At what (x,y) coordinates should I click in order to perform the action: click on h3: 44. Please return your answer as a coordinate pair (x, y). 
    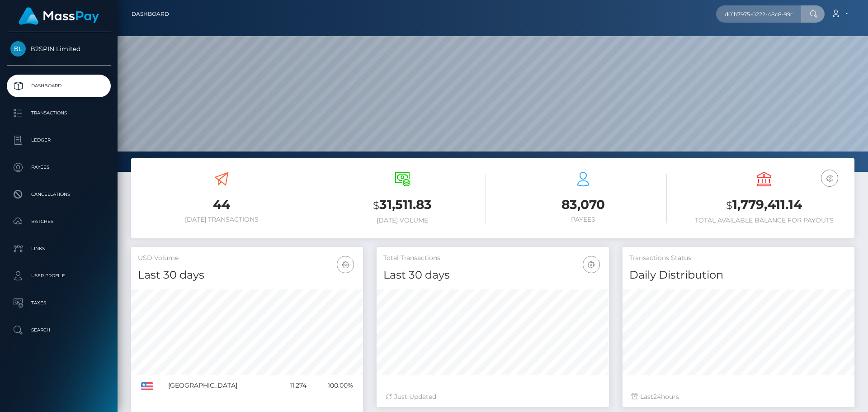
    Looking at the image, I should click on (221, 204).